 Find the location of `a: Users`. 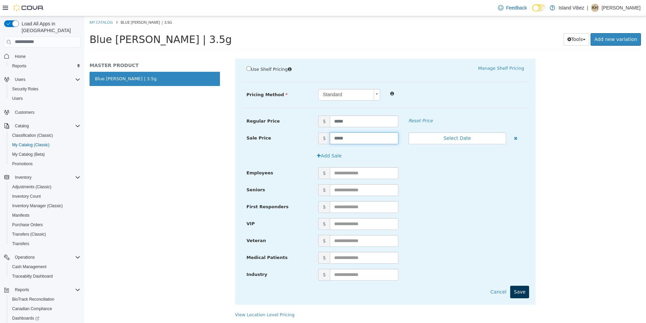

a: Users is located at coordinates (17, 98).